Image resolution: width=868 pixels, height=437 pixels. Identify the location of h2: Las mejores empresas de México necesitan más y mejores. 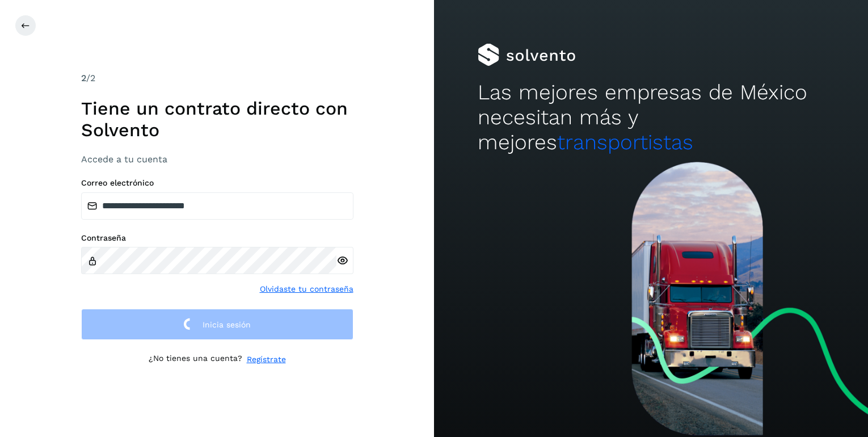
(651, 118).